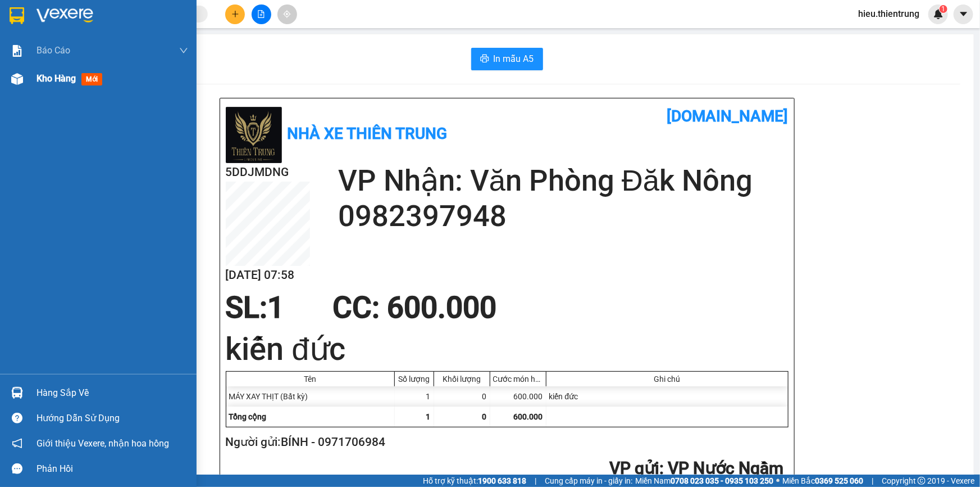 The image size is (980, 487). I want to click on div: 1, so click(414, 396).